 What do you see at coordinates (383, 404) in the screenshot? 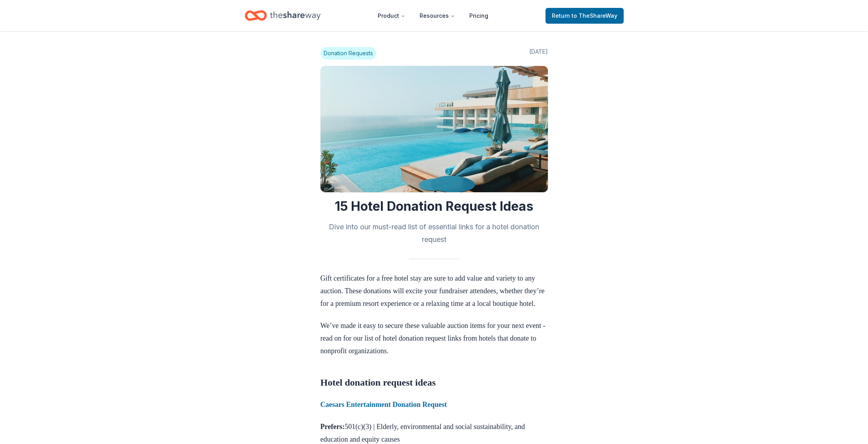
I see `a: Caesars Entertainment Donation Request` at bounding box center [383, 404].